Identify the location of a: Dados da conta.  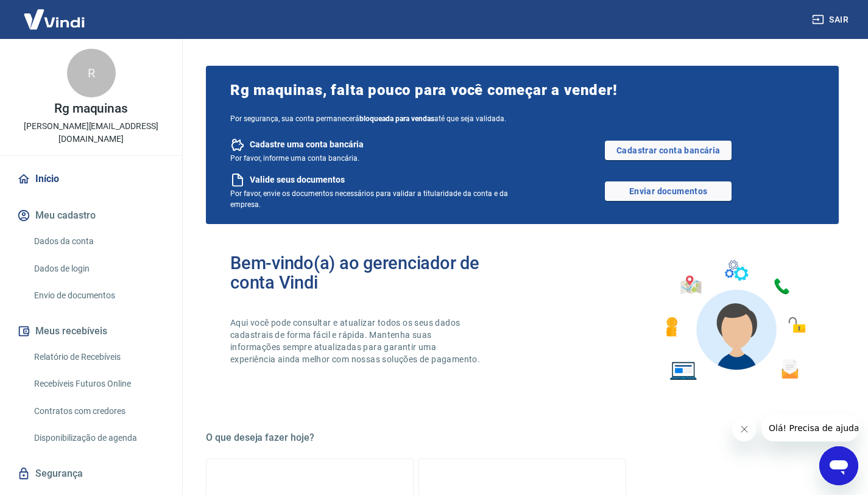
(98, 242).